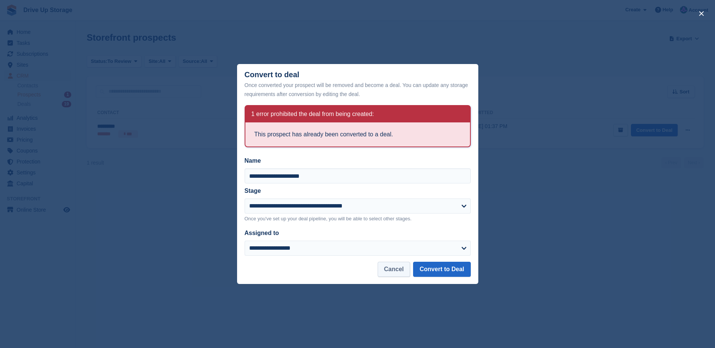  I want to click on button: close, so click(702, 14).